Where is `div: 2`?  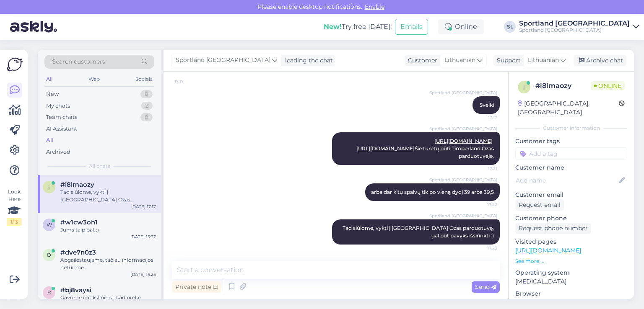 div: 2 is located at coordinates (147, 106).